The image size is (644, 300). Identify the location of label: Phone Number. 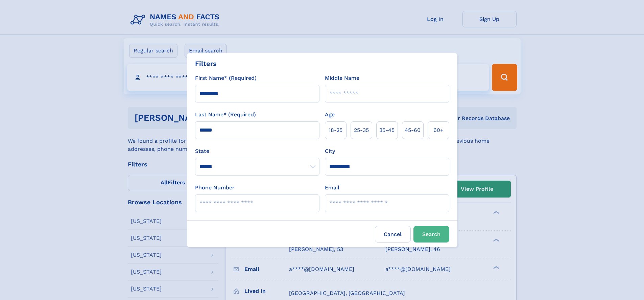
(215, 188).